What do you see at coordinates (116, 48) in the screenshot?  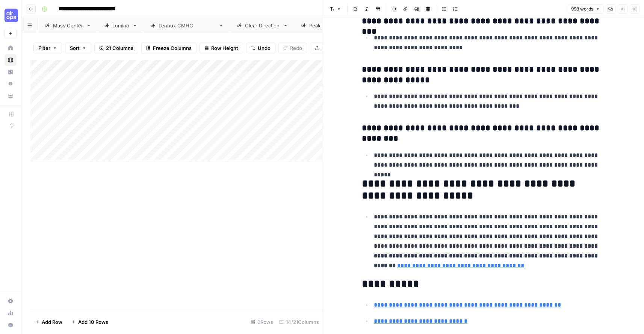 I see `button: 21 Columns` at bounding box center [116, 48].